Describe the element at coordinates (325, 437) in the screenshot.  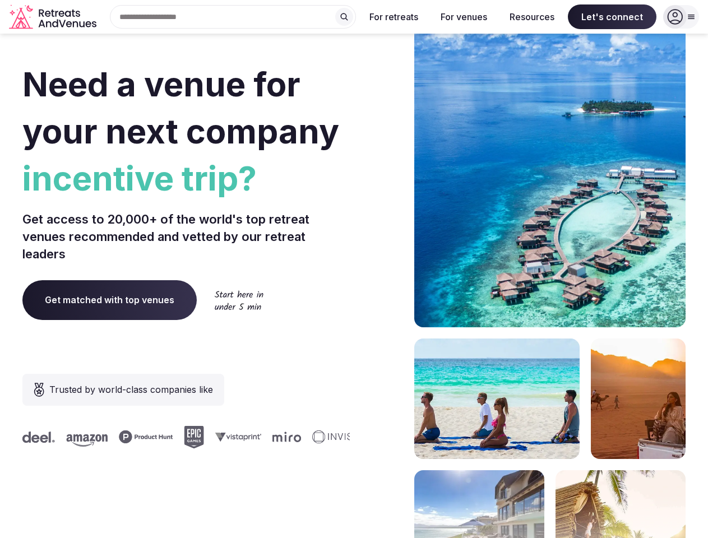
I see `svg: Invisible company logo` at that location.